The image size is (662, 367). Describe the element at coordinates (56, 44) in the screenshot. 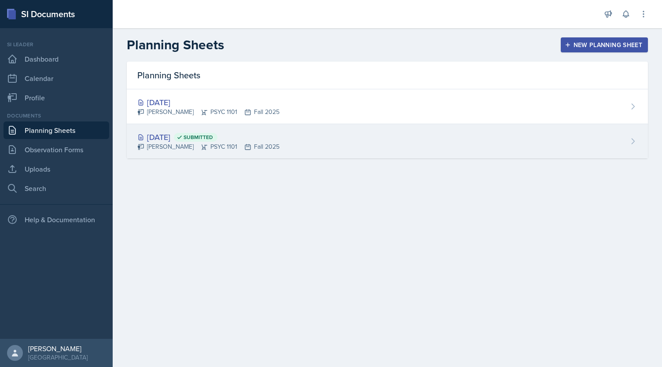

I see `div: Si leader` at that location.